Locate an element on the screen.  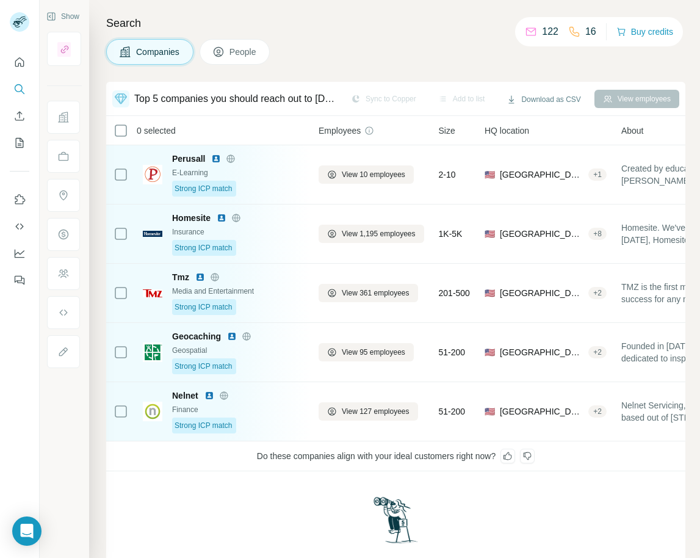
span: People is located at coordinates (244, 52).